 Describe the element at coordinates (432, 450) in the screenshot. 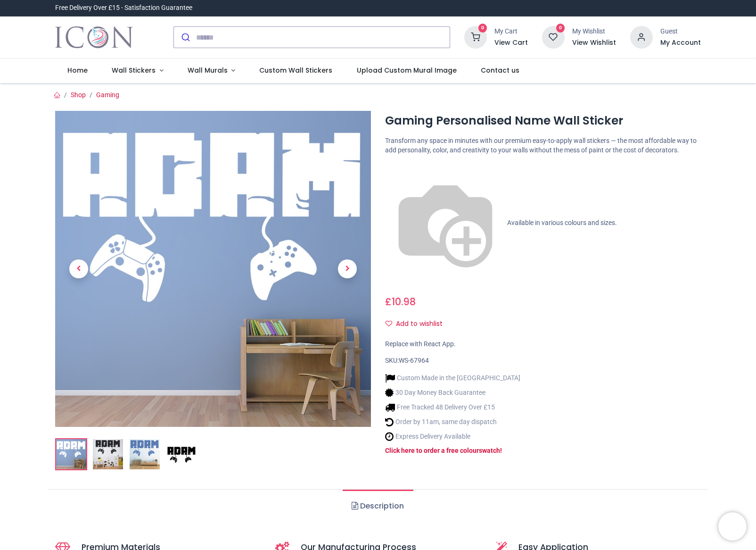

I see `a: Click here to order a free colour` at that location.